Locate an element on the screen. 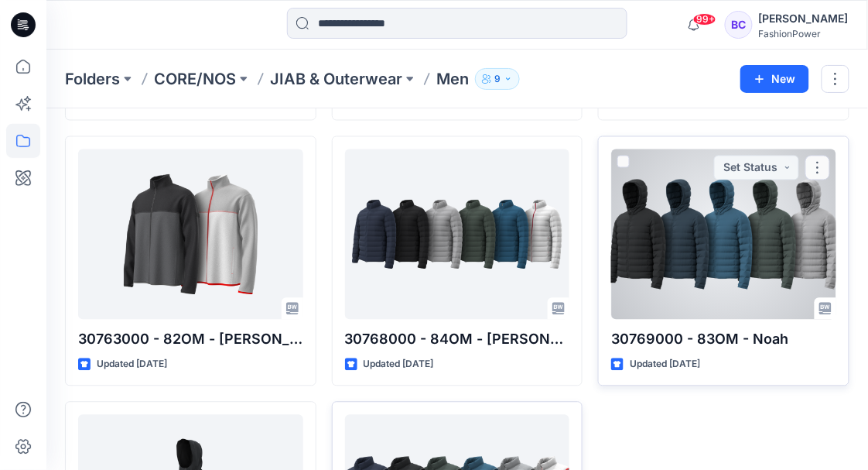 This screenshot has width=868, height=470. p: 30769000 - 83OM - Noah is located at coordinates (723, 340).